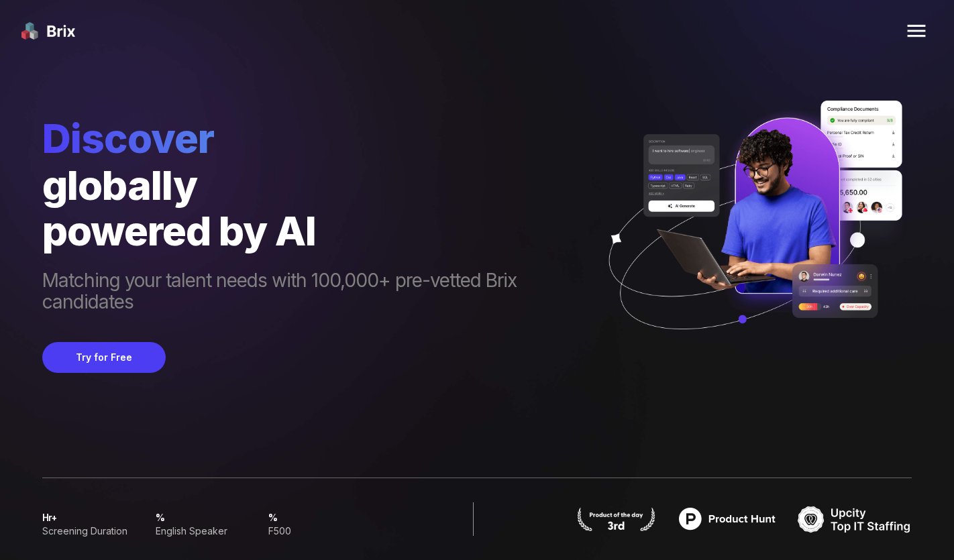  I want to click on img: TOP IT STAFFING, so click(855, 519).